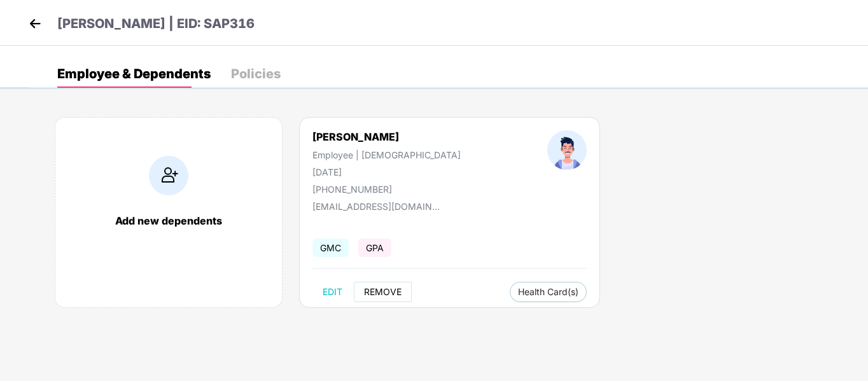 This screenshot has width=868, height=381. What do you see at coordinates (133, 74) in the screenshot?
I see `div: Employee & Dependents` at bounding box center [133, 74].